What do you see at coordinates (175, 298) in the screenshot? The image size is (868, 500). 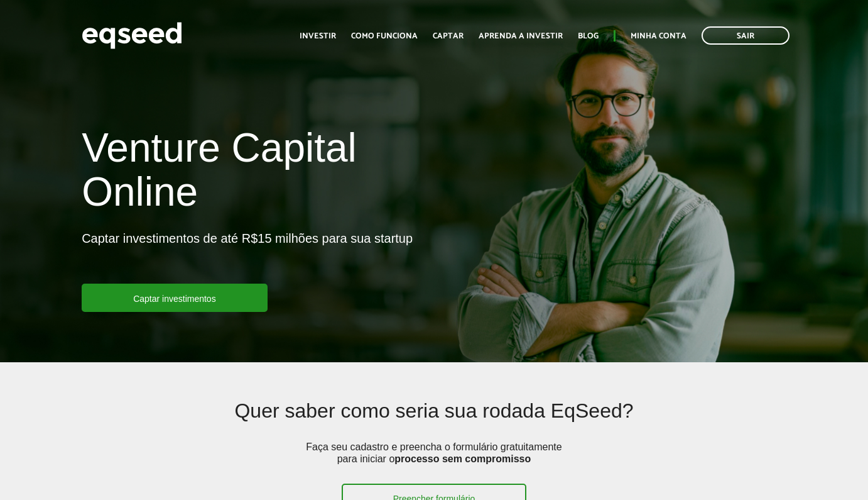 I see `a: Captar investimentos` at bounding box center [175, 298].